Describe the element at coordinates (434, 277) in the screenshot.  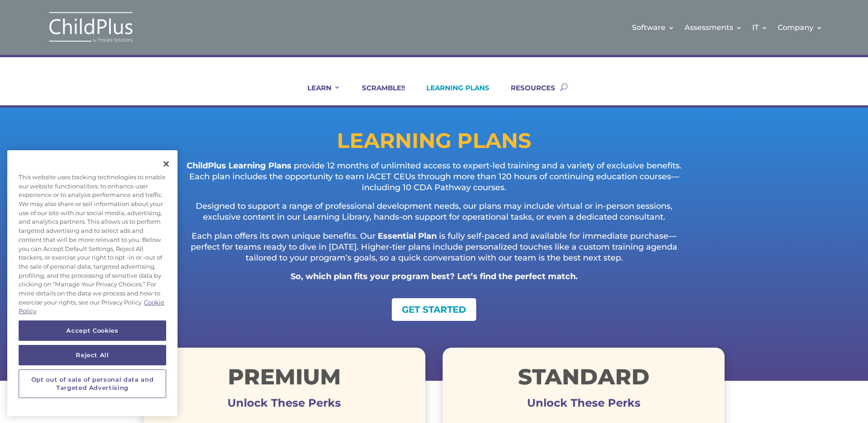
I see `strong: So, which plan fits your program best? Let’s find the perfect match.` at that location.